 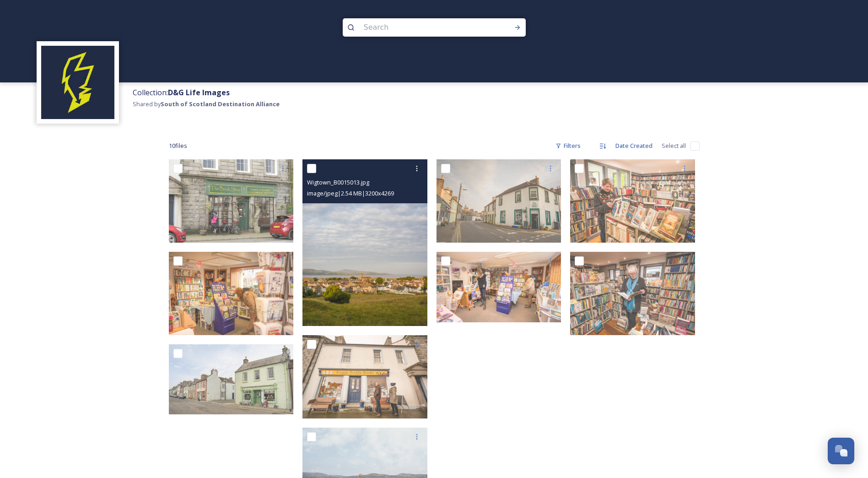 What do you see at coordinates (220, 104) in the screenshot?
I see `strong: South of Scotland Destination Alliance` at bounding box center [220, 104].